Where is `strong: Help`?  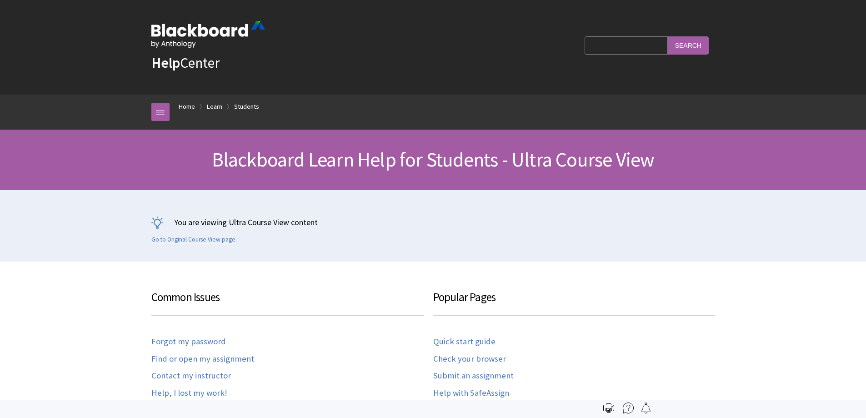
strong: Help is located at coordinates (165, 63).